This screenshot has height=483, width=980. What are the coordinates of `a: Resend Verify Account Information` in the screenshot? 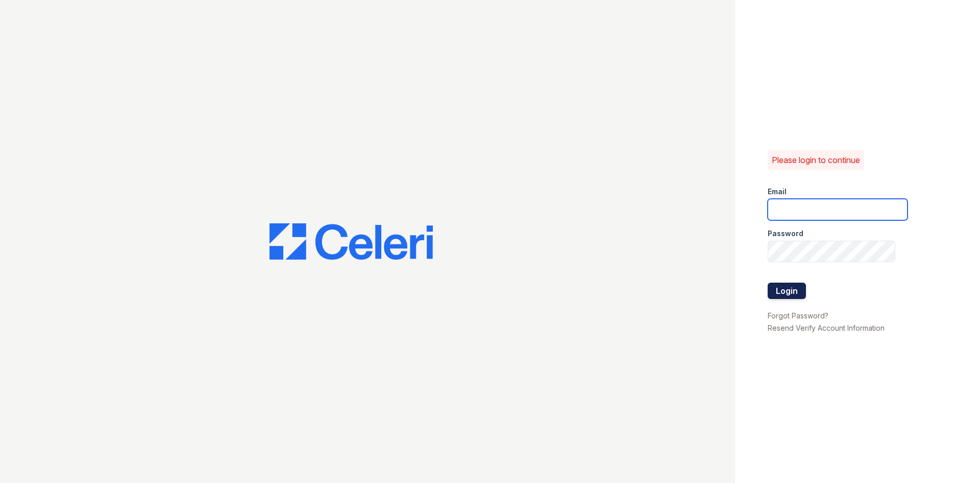 It's located at (826, 328).